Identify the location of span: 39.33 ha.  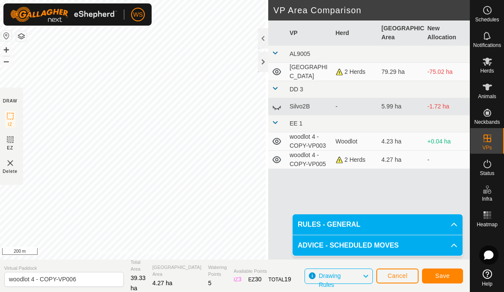
(138, 283).